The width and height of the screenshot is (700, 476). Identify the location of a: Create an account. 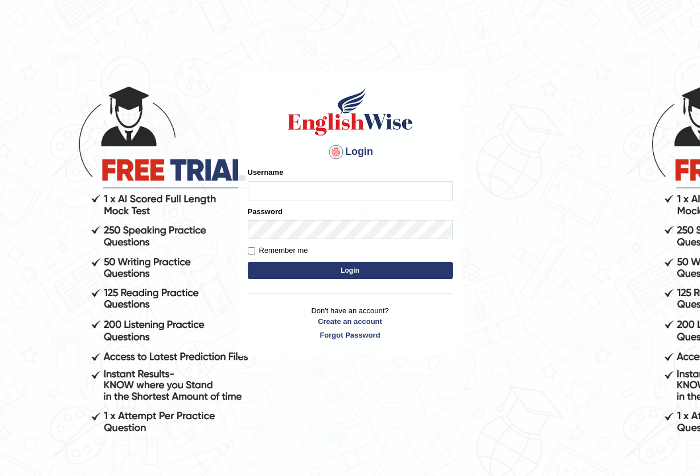
(351, 321).